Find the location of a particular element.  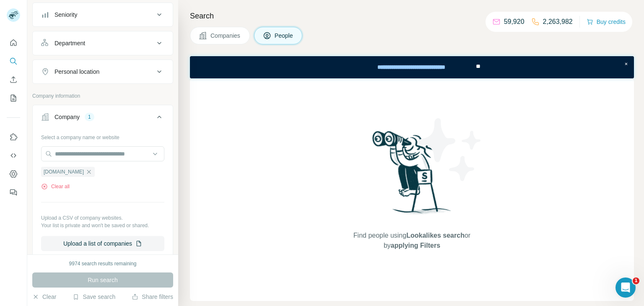

span: 1 is located at coordinates (636, 281).